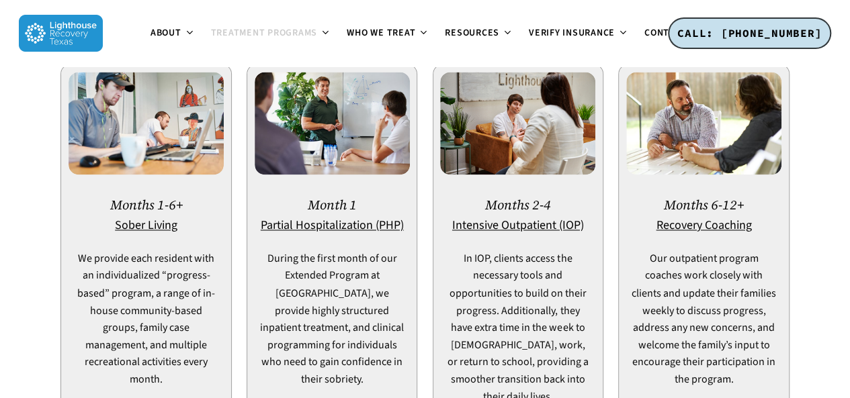 This screenshot has height=398, width=850. I want to click on span: Verify Insurance, so click(572, 33).